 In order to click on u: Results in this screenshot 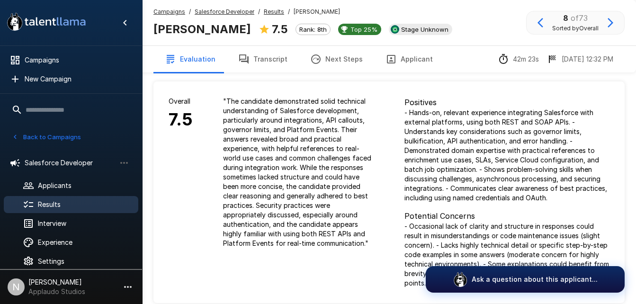, I will do `click(274, 11)`.